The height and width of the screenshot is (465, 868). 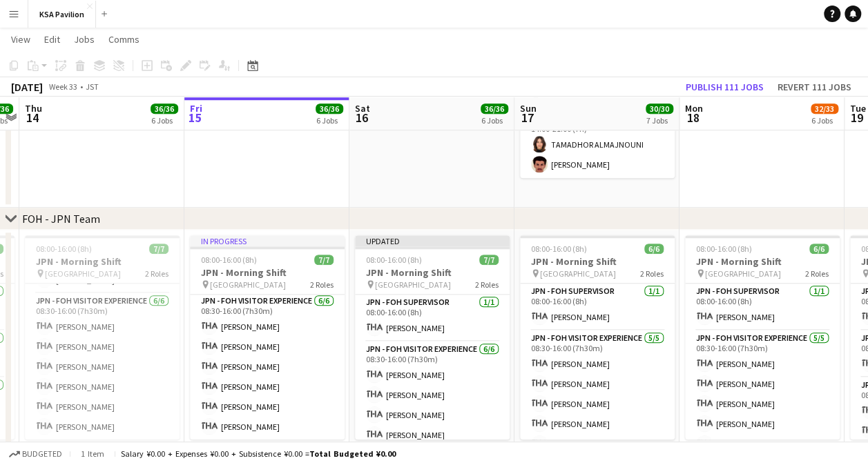 I want to click on span: 14, so click(x=32, y=117).